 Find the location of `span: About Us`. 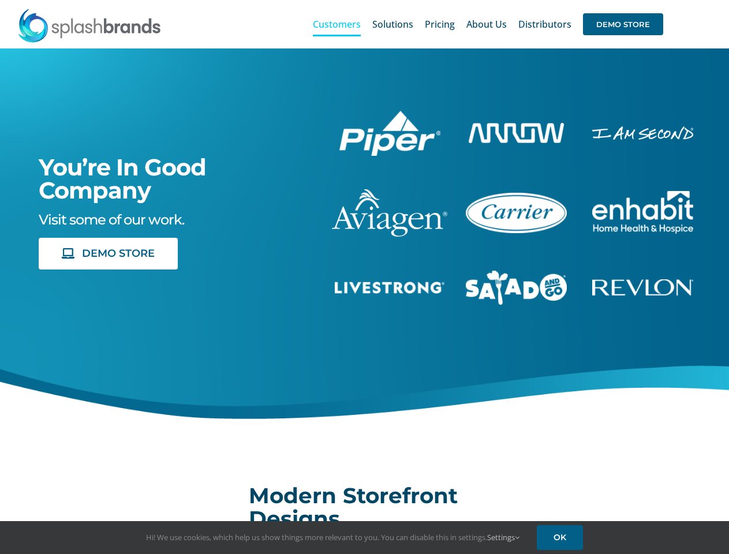

span: About Us is located at coordinates (486, 24).